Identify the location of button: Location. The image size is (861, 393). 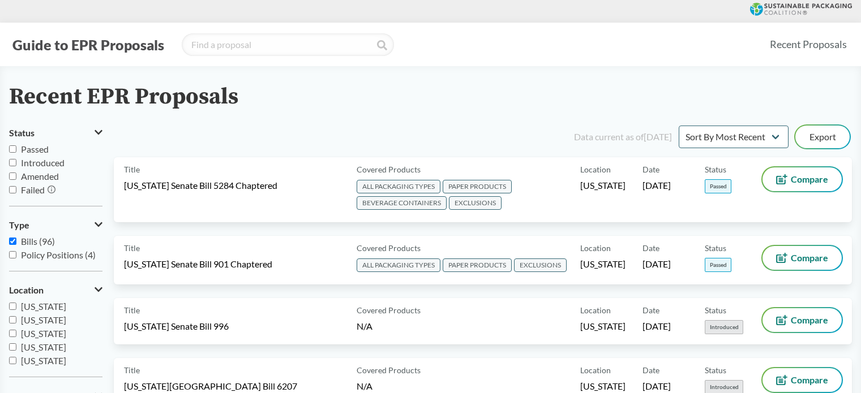
(55, 290).